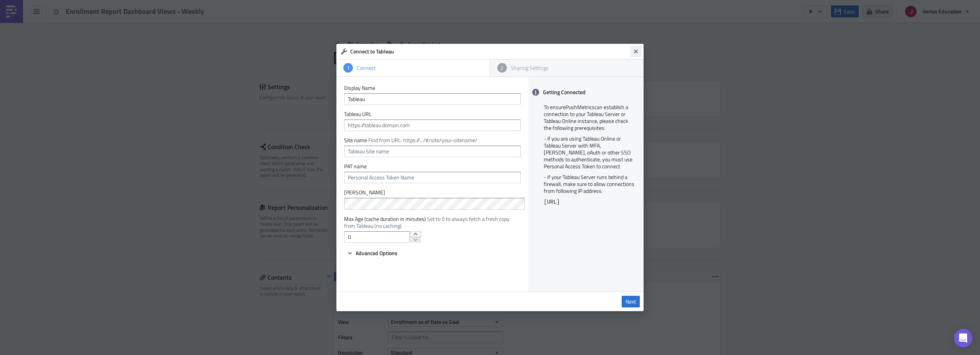 The height and width of the screenshot is (355, 980). What do you see at coordinates (590, 117) in the screenshot?
I see `p: To ensure PushMetrics can establish a connection to your Tableau Server or Tableau Online instanc...` at bounding box center [590, 117].